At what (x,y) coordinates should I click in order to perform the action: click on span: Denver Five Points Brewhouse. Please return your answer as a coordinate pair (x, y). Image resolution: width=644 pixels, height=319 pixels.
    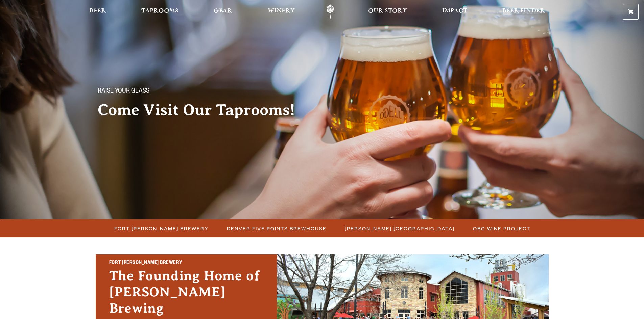
    Looking at the image, I should click on (277, 228).